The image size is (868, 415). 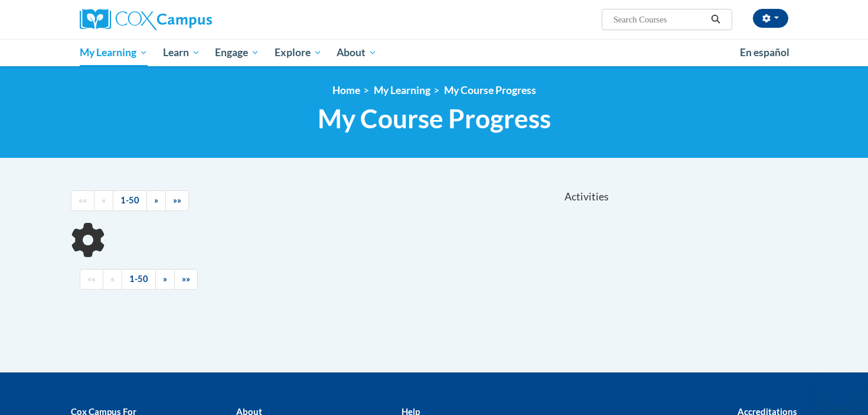 What do you see at coordinates (237, 53) in the screenshot?
I see `span: Engage` at bounding box center [237, 53].